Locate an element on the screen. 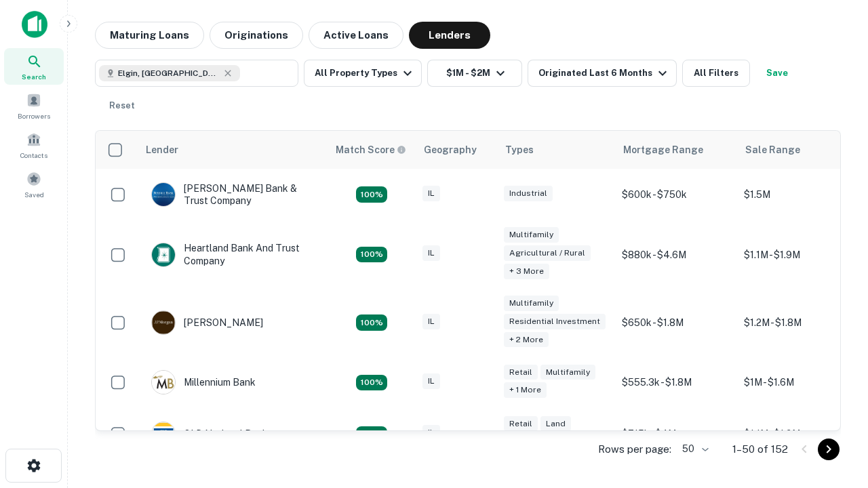 This screenshot has height=488, width=868. div: Matching Properties: 28, hasApolloMatch: undefined is located at coordinates (372, 195).